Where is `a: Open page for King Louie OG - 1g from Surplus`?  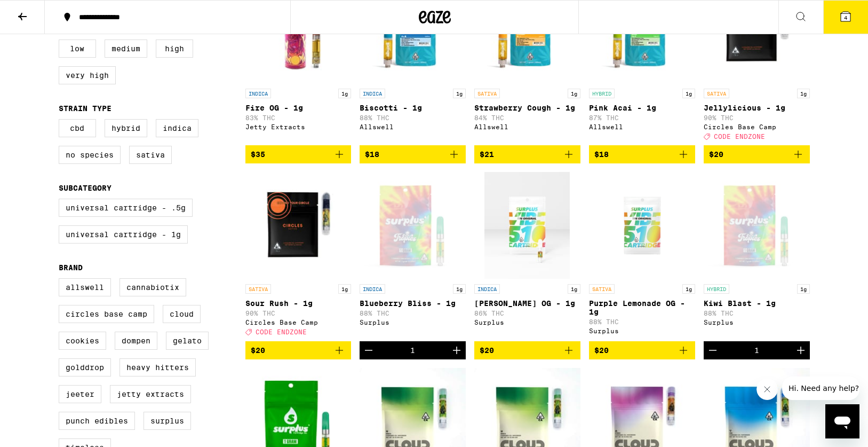 a: Open page for King Louie OG - 1g from Surplus is located at coordinates (527, 256).